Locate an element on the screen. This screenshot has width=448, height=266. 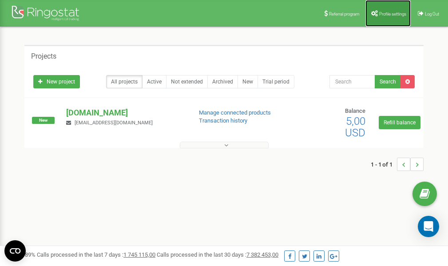
a: All projects is located at coordinates (124, 82).